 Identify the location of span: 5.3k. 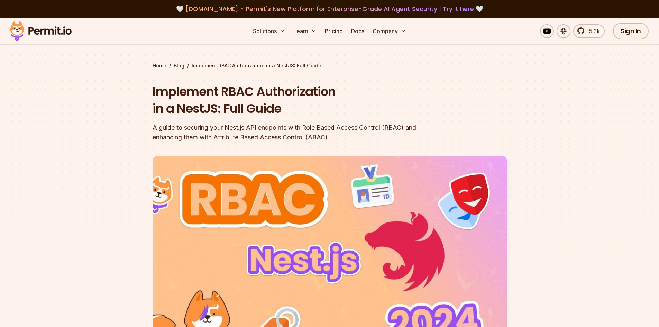
(593, 31).